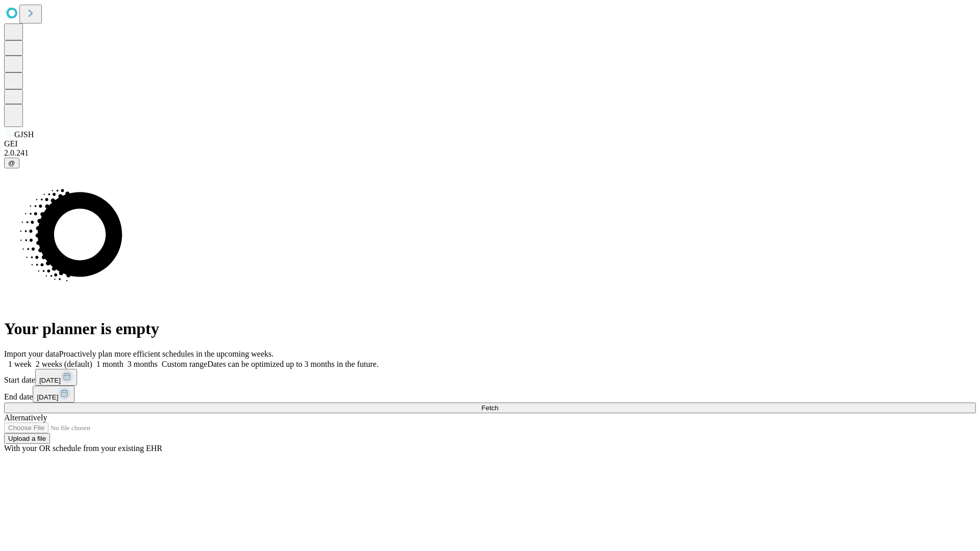 The width and height of the screenshot is (980, 551). I want to click on span: Fetch, so click(490, 408).